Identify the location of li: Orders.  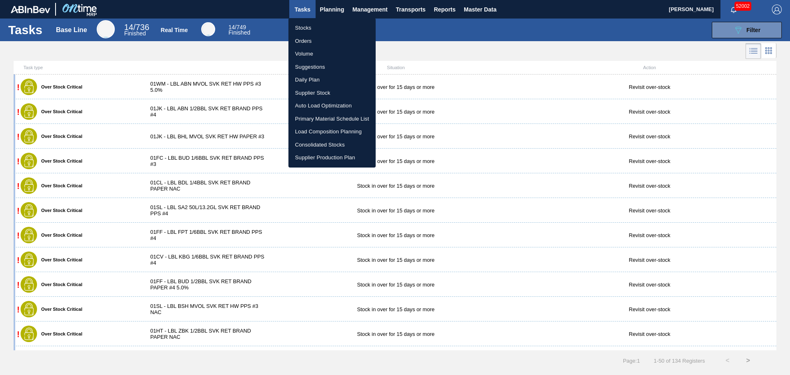
(332, 41).